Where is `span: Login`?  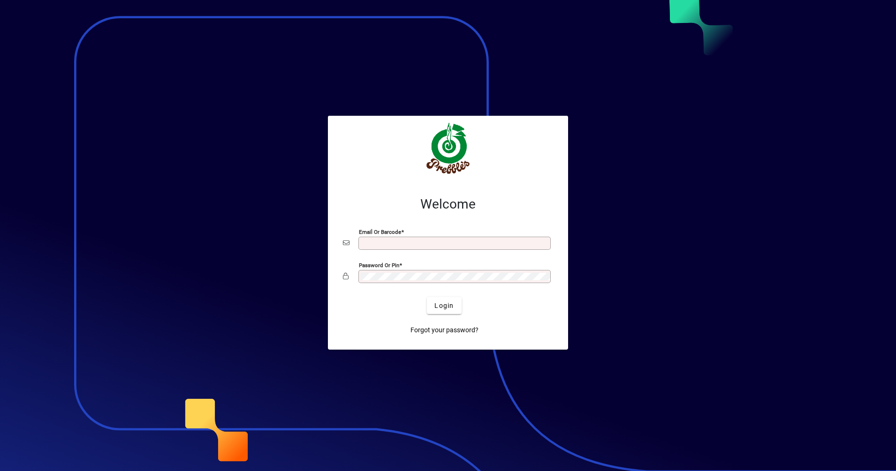 span: Login is located at coordinates (444, 306).